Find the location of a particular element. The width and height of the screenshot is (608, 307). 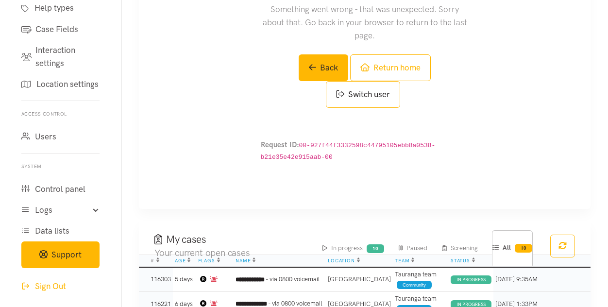

a: Logs is located at coordinates (60, 210).